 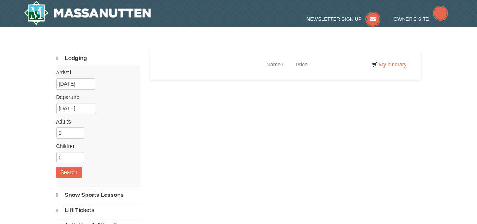 I want to click on a: My Itinerary, so click(x=391, y=65).